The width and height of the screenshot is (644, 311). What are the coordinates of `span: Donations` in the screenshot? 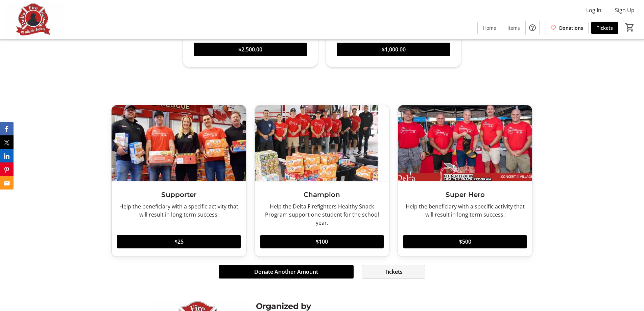 It's located at (571, 28).